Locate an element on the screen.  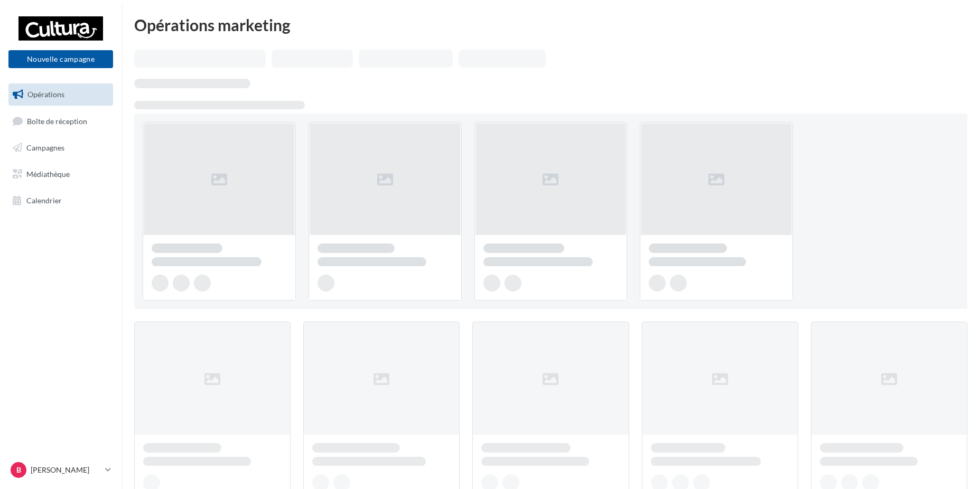
span: Campagnes is located at coordinates (45, 147).